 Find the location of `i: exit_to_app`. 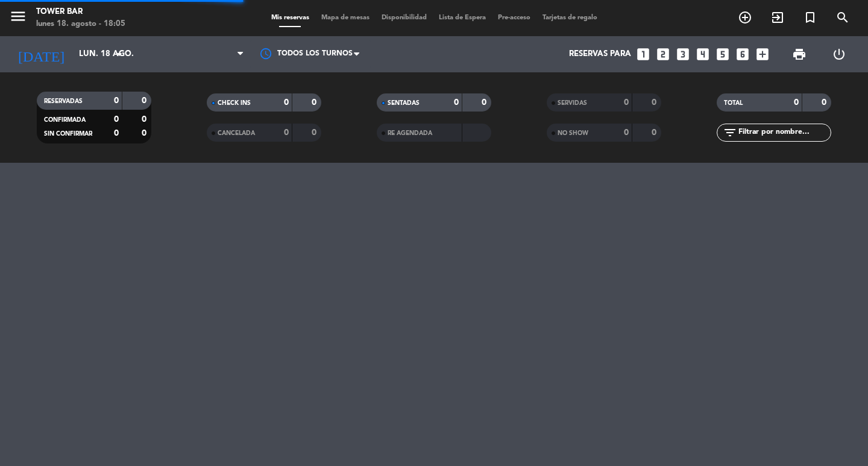

i: exit_to_app is located at coordinates (778, 17).